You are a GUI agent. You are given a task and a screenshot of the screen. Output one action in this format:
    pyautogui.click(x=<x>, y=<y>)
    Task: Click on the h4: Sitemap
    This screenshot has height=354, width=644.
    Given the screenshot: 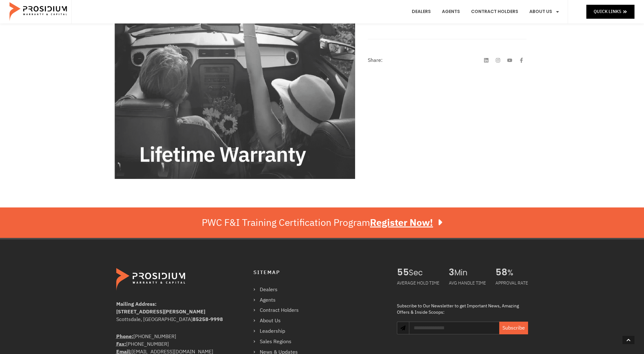 What is the action you would take?
    pyautogui.click(x=319, y=272)
    